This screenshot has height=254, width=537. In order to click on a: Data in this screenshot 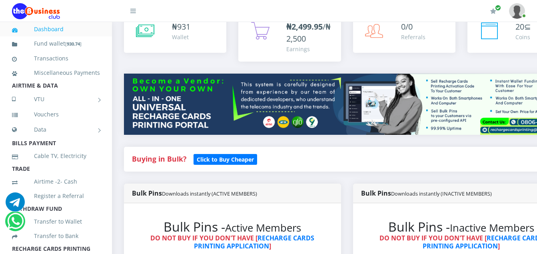, I will do `click(56, 130)`.